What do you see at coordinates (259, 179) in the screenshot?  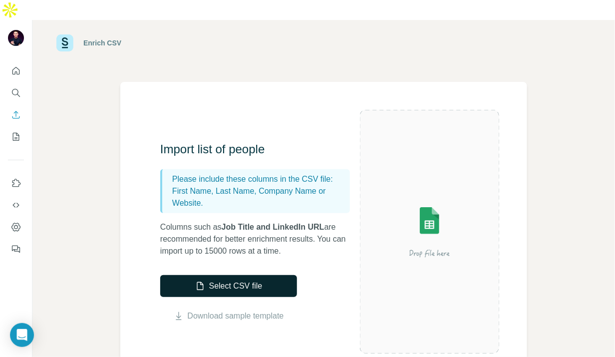 I see `p: Please include these columns in the CSV file:` at bounding box center [259, 179].